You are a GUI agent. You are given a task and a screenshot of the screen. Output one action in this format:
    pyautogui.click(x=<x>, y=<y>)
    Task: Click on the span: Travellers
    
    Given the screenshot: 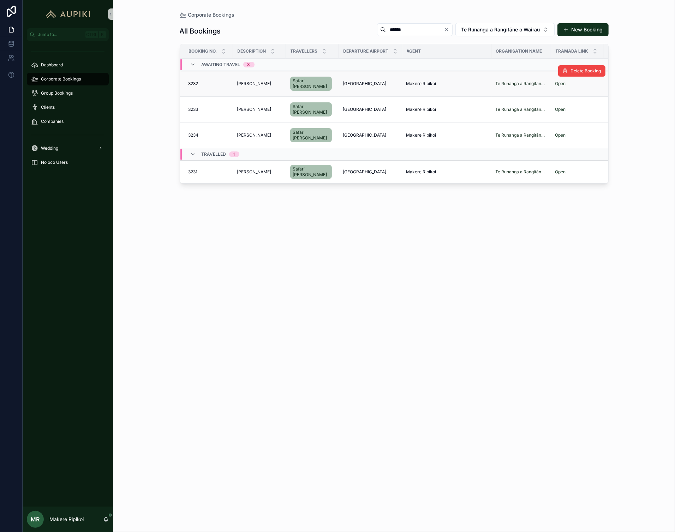 What is the action you would take?
    pyautogui.click(x=304, y=51)
    